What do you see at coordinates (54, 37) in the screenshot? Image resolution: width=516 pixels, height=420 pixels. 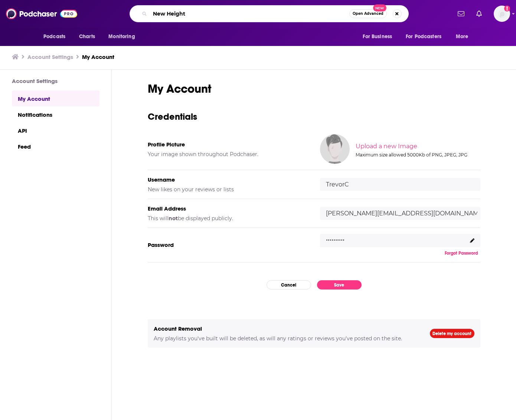 I see `span: Podcasts` at bounding box center [54, 37].